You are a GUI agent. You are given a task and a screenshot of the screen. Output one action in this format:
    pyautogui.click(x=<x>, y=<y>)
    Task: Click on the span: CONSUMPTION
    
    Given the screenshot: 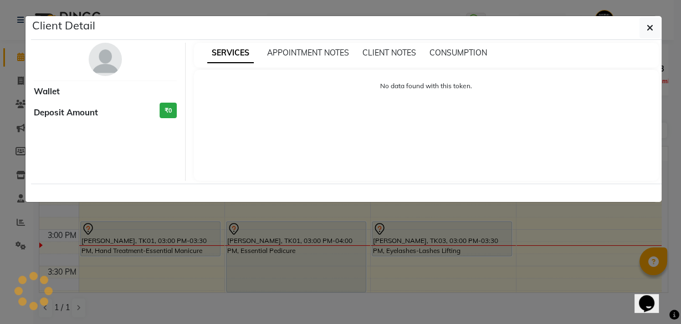 What is the action you would take?
    pyautogui.click(x=458, y=53)
    